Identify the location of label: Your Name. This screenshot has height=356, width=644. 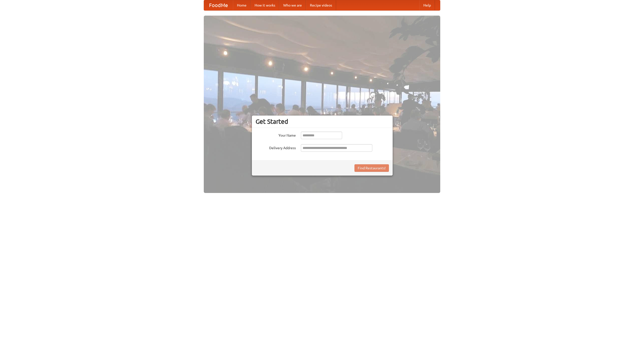
(276, 135).